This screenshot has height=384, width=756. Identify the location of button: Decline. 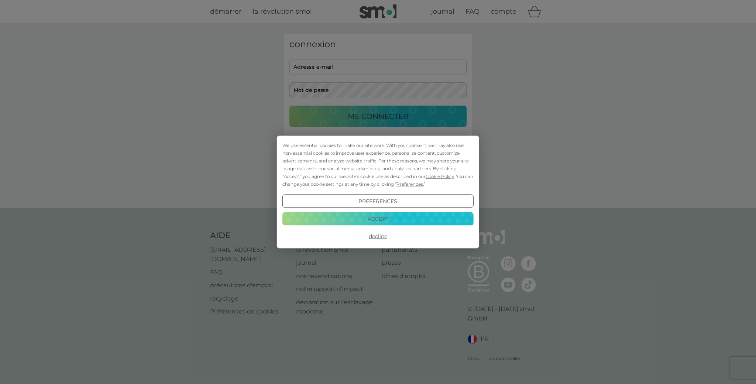
(378, 236).